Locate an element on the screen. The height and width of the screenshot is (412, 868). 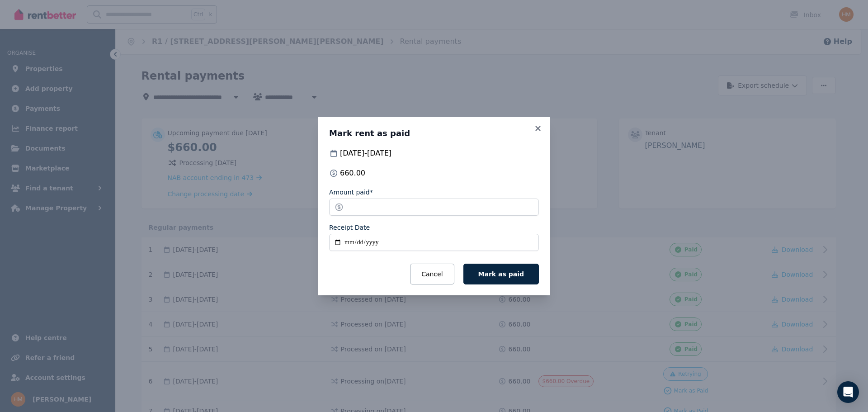
div: Open Intercom Messenger is located at coordinates (848, 392).